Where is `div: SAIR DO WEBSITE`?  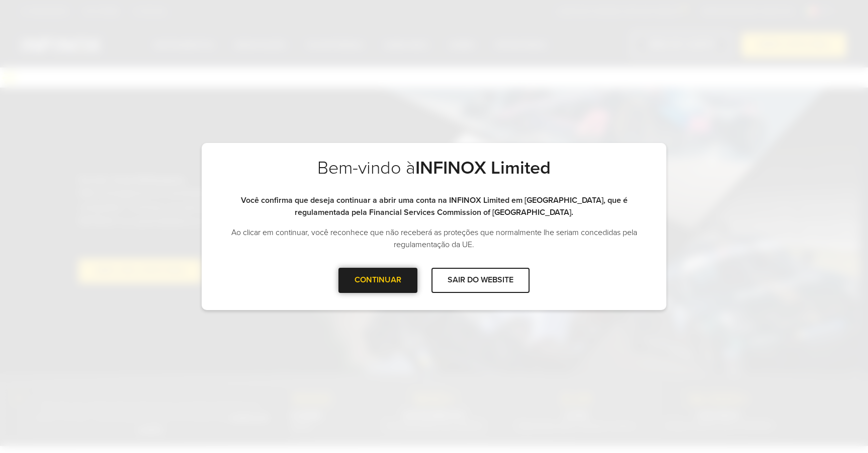 div: SAIR DO WEBSITE is located at coordinates (480, 280).